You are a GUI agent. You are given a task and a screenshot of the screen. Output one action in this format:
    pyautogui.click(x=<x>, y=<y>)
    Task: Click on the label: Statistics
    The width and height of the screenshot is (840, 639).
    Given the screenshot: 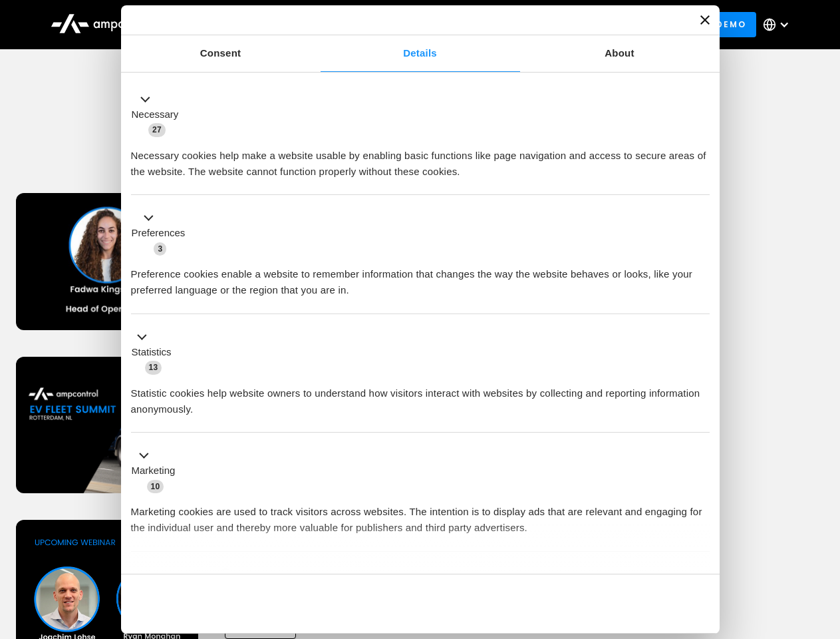 What is the action you would take?
    pyautogui.click(x=152, y=352)
    